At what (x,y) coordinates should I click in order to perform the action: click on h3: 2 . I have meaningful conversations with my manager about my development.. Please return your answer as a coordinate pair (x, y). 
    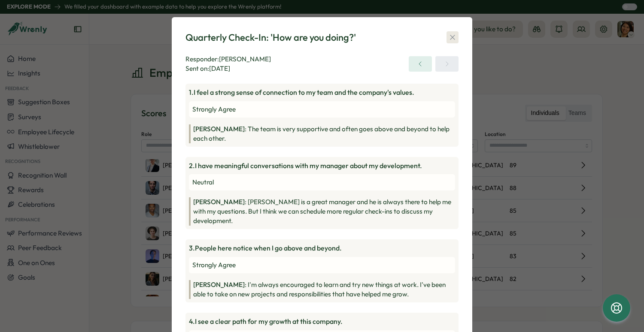
    Looking at the image, I should click on (322, 166).